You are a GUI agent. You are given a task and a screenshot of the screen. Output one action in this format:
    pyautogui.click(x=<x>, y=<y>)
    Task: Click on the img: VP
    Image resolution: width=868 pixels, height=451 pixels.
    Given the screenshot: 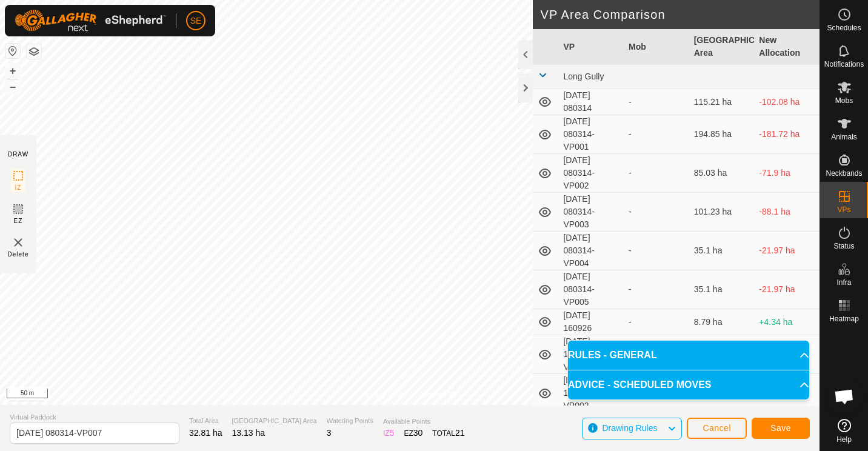 What is the action you would take?
    pyautogui.click(x=18, y=243)
    